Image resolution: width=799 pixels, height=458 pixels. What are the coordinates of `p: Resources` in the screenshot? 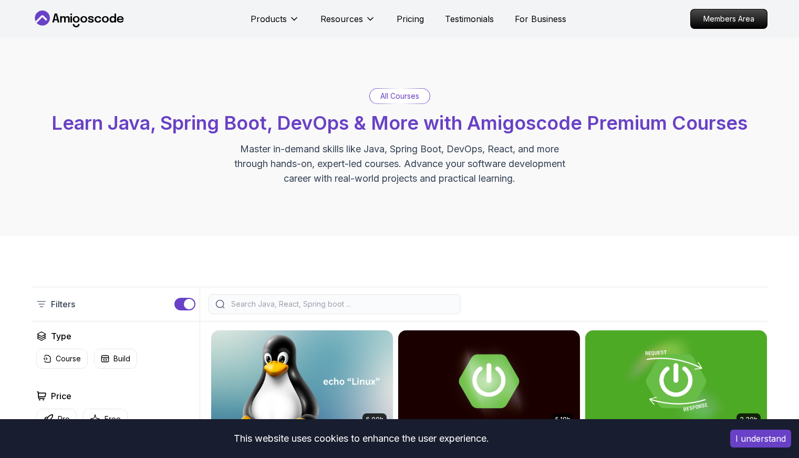 It's located at (342, 19).